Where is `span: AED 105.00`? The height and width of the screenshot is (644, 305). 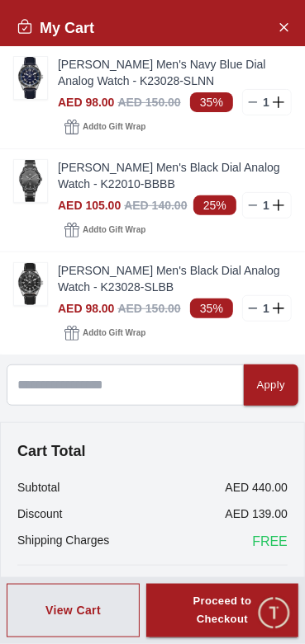
span: AED 105.00 is located at coordinates (89, 206).